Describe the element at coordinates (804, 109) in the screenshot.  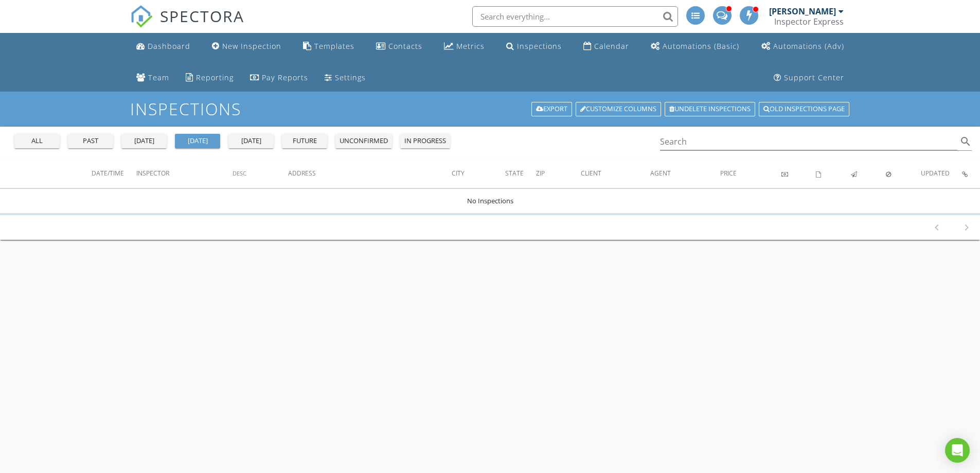
I see `a: Old inspections page` at that location.